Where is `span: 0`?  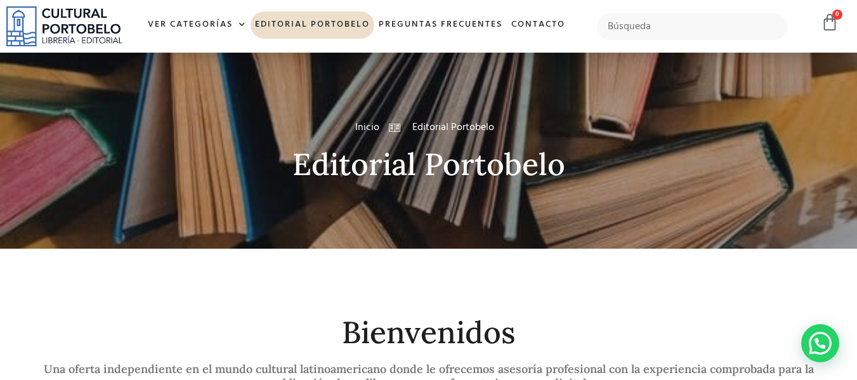 span: 0 is located at coordinates (838, 15).